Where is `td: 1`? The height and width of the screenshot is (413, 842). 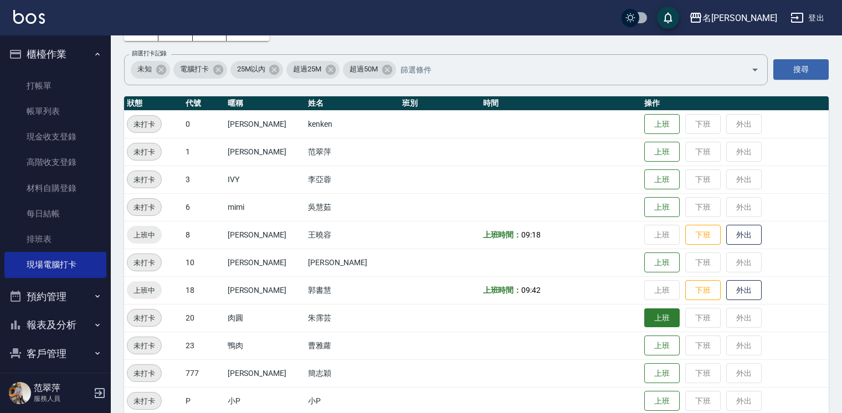
td: 1 is located at coordinates (204, 152).